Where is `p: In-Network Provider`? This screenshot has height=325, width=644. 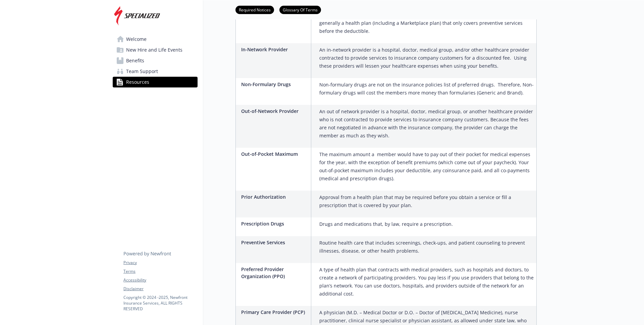 p: In-Network Provider is located at coordinates (275, 49).